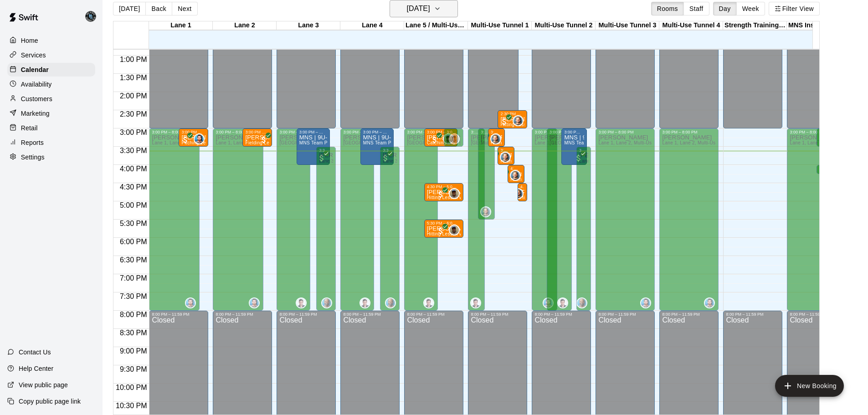 This screenshot has width=868, height=415. Describe the element at coordinates (134, 314) in the screenshot. I see `span: 8:00 PM` at that location.